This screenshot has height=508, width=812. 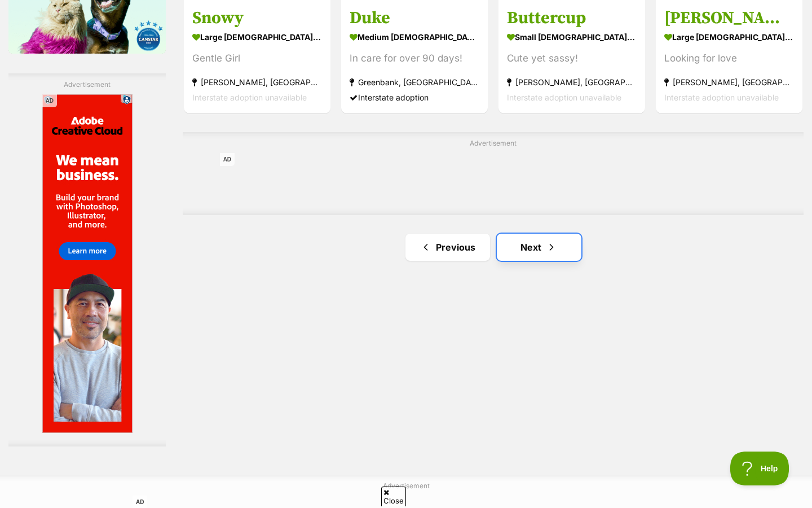 What do you see at coordinates (493, 247) in the screenshot?
I see `nav: Pagination` at bounding box center [493, 247].